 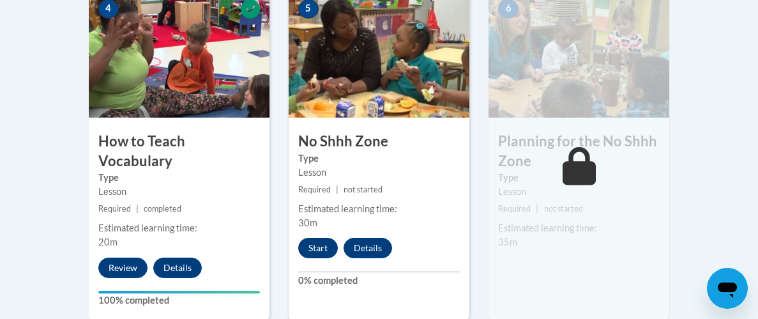 I want to click on label: 100% completed, so click(x=179, y=300).